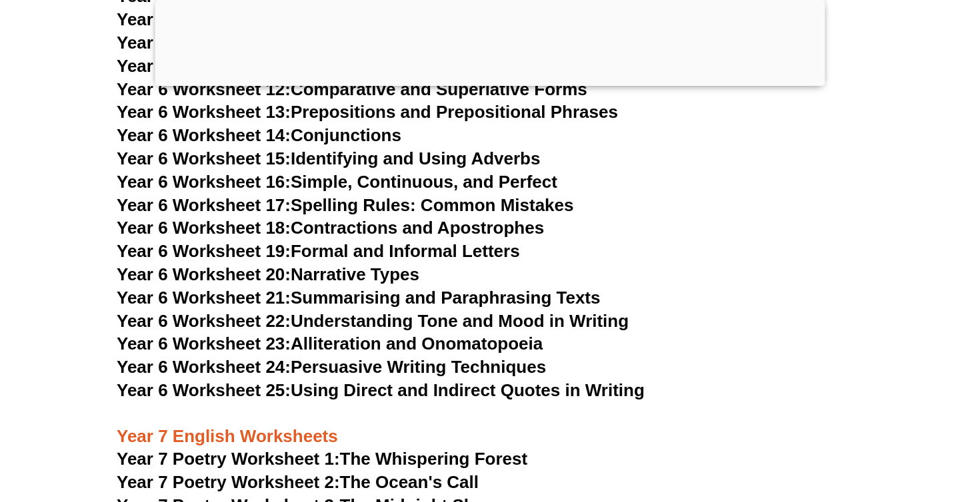  Describe the element at coordinates (228, 459) in the screenshot. I see `span: Year 7 Poetry Worksheet 1:` at that location.